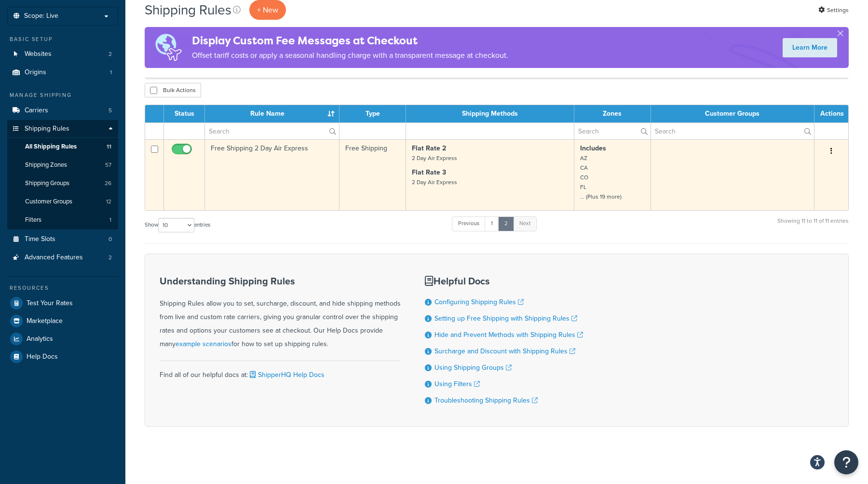 The image size is (868, 484). What do you see at coordinates (63, 110) in the screenshot?
I see `li: Carriers` at bounding box center [63, 110].